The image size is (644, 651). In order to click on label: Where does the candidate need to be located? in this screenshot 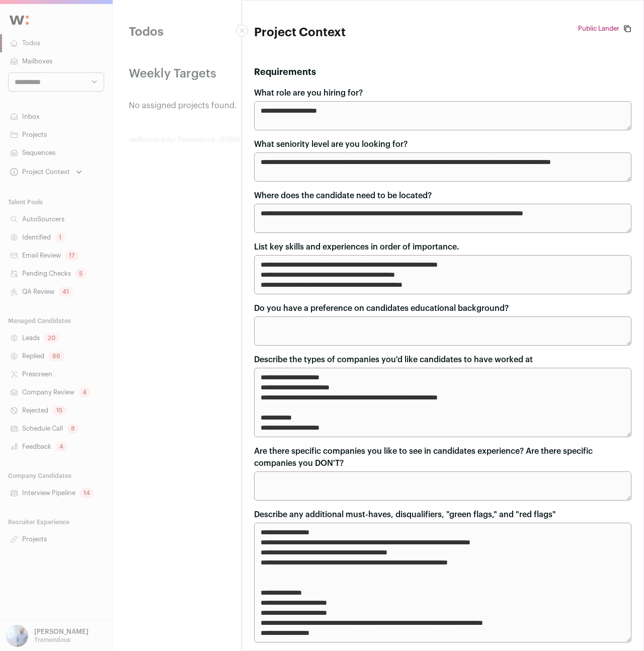, I will do `click(343, 196)`.